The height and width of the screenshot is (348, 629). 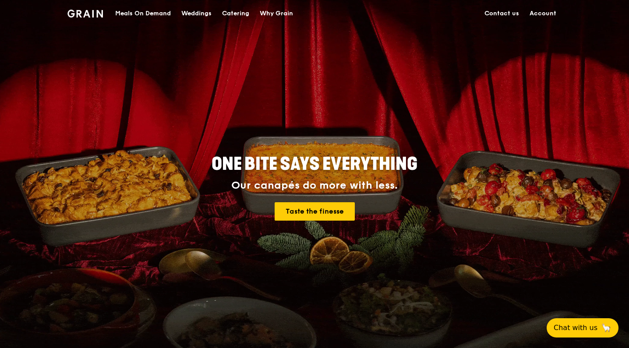 What do you see at coordinates (143, 14) in the screenshot?
I see `div: Meals On Demand` at bounding box center [143, 14].